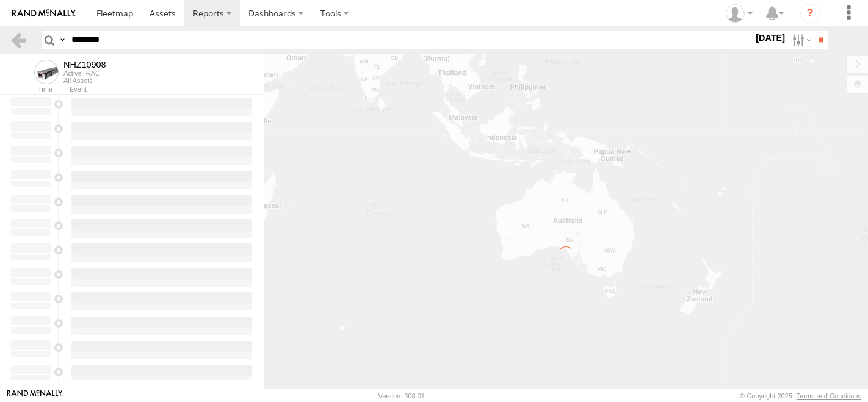  What do you see at coordinates (85, 81) in the screenshot?
I see `div: All Assets` at bounding box center [85, 81].